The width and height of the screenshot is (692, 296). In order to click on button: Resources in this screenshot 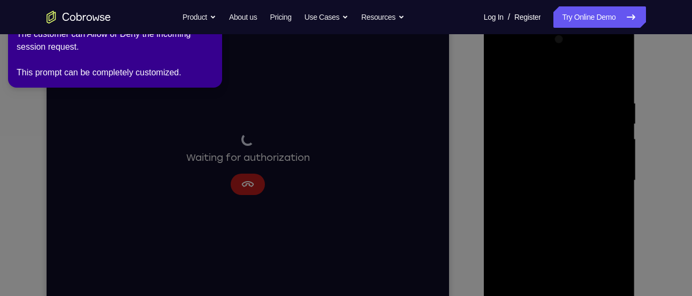, I will do `click(383, 17)`.